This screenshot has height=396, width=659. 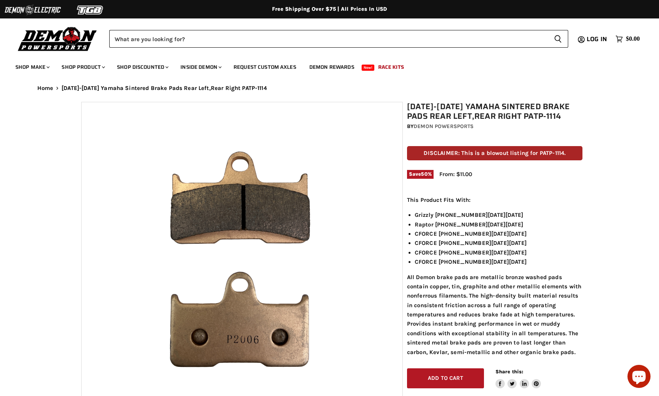 I want to click on a: Shop Make, so click(x=32, y=67).